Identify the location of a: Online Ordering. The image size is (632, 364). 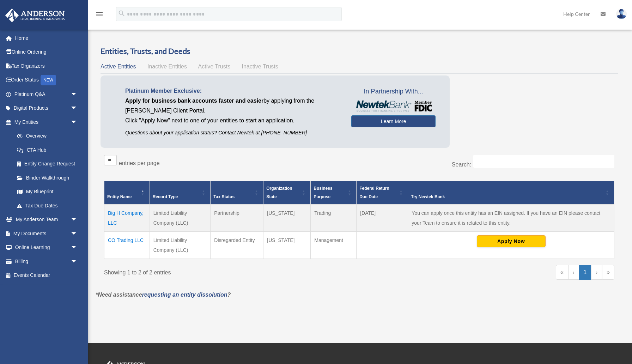
(47, 52).